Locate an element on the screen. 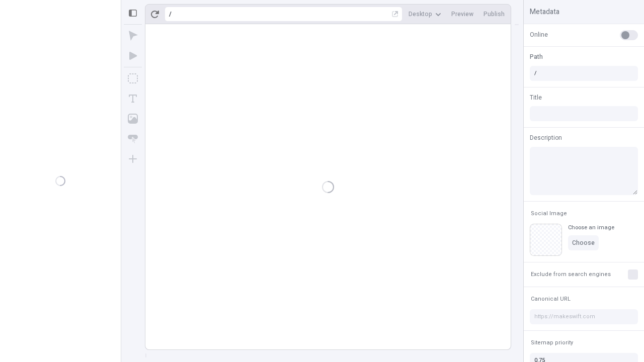 The image size is (644, 362). span: Preview is located at coordinates (462, 14).